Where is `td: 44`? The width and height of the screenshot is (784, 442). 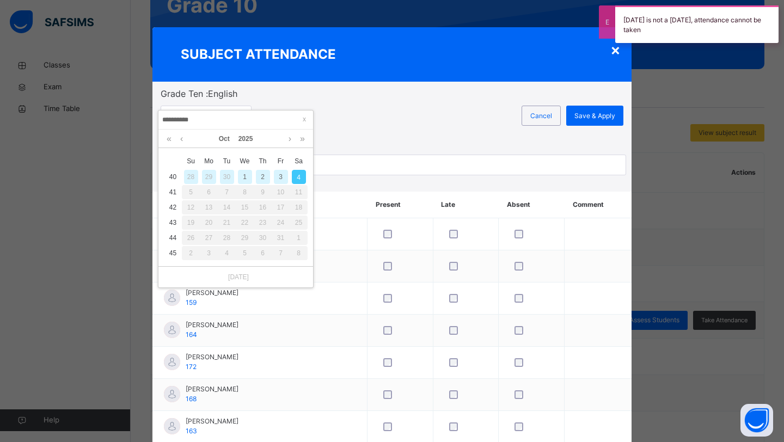 td: 44 is located at coordinates (173, 238).